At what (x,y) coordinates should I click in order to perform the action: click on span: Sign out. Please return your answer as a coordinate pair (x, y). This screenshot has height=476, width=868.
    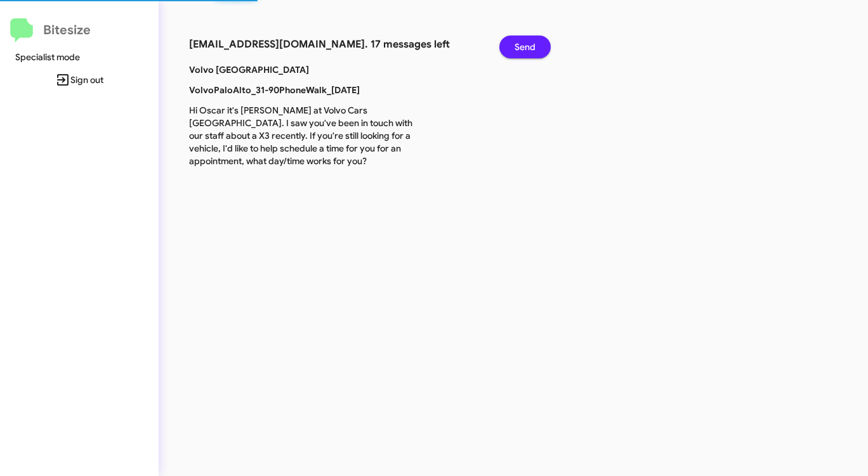
    Looking at the image, I should click on (79, 80).